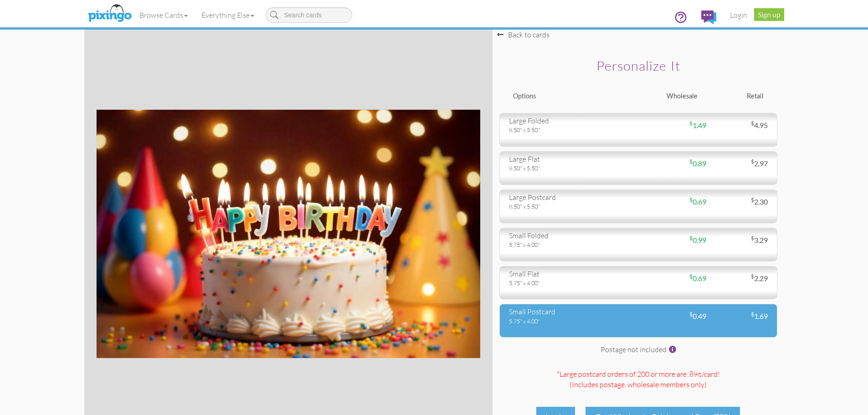  I want to click on img: comments.svg, so click(708, 18).